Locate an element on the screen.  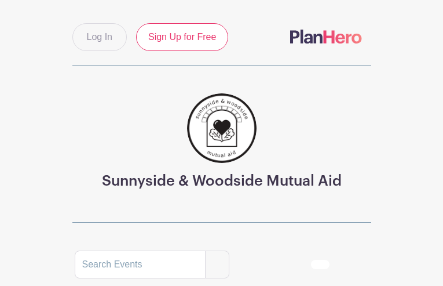
img: 256.png is located at coordinates (222, 128).